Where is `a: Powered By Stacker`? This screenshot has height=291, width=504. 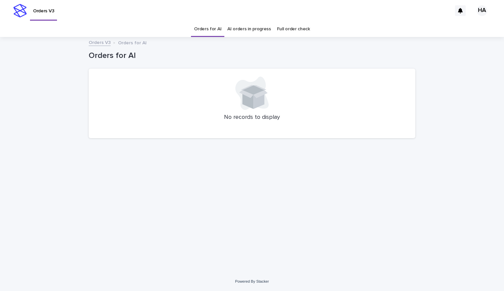
a: Powered By Stacker is located at coordinates (252, 282).